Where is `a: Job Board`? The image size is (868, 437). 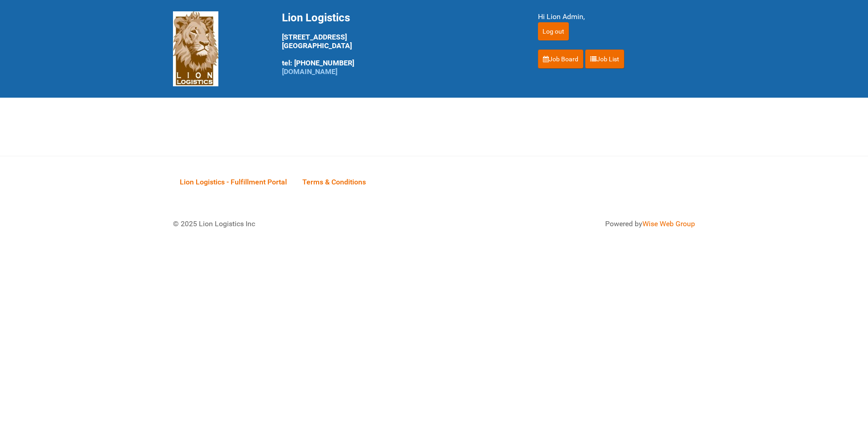
a: Job Board is located at coordinates (561, 59).